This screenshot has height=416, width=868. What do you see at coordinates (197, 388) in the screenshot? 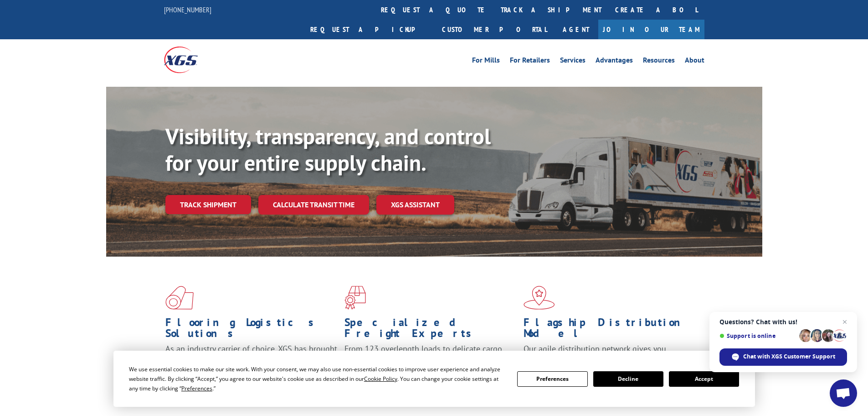
I see `span: Preferences` at bounding box center [197, 388].